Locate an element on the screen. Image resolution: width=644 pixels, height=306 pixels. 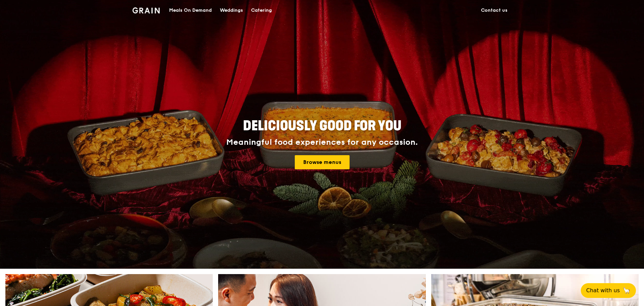
div: Meals On Demand is located at coordinates (190, 10).